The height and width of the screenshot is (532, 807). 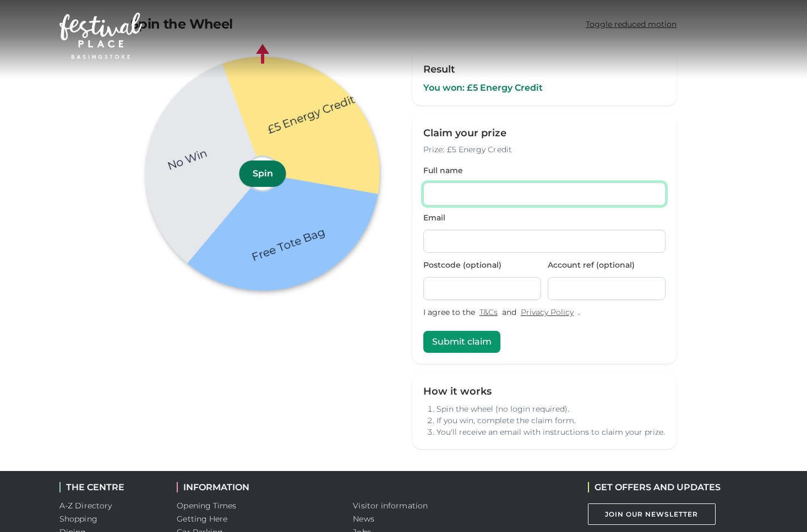 I want to click on label: Full name, so click(x=544, y=171).